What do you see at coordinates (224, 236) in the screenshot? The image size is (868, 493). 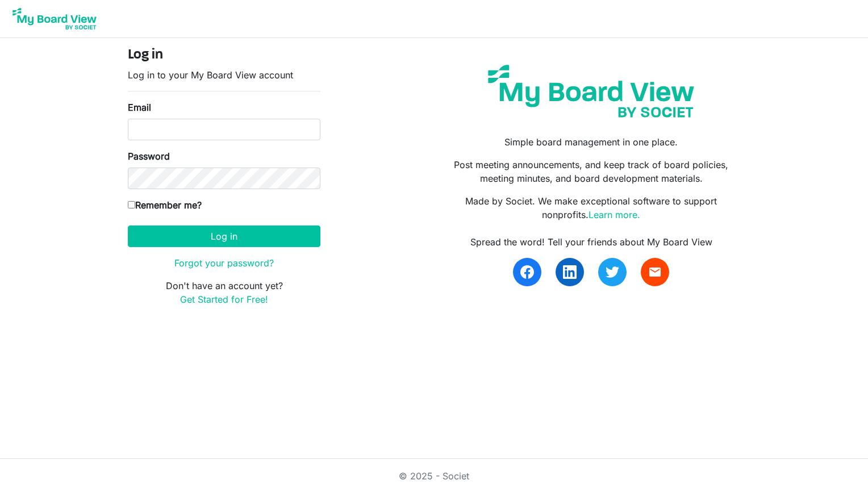 I see `button: Log in` at bounding box center [224, 236].